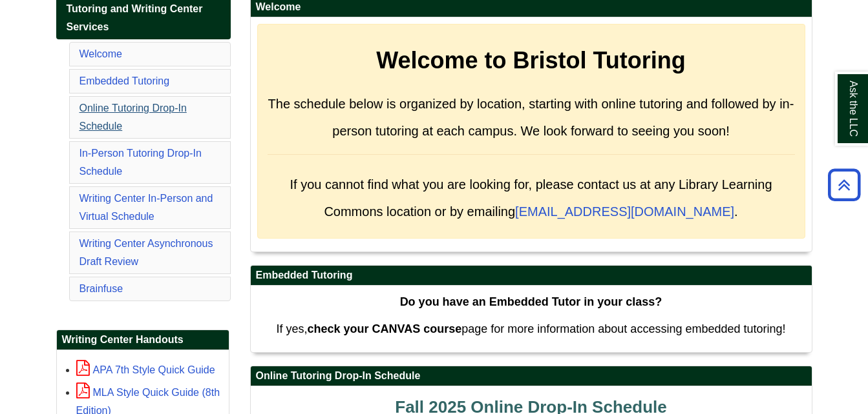 Image resolution: width=868 pixels, height=414 pixels. Describe the element at coordinates (135, 17) in the screenshot. I see `span: Tutoring and Writing Center Services` at that location.